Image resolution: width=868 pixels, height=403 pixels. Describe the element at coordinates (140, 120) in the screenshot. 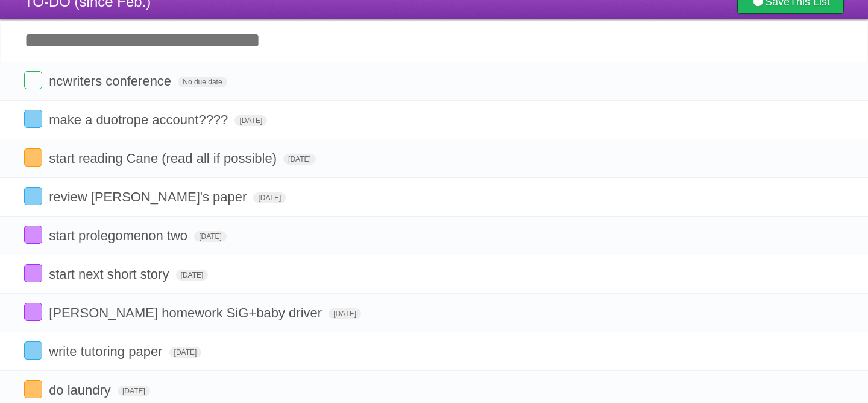

I see `span: make a duotrope account????` at that location.